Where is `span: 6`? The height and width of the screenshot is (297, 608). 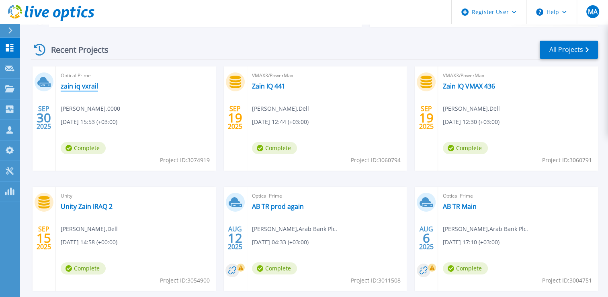
span: 6 is located at coordinates (426, 237).